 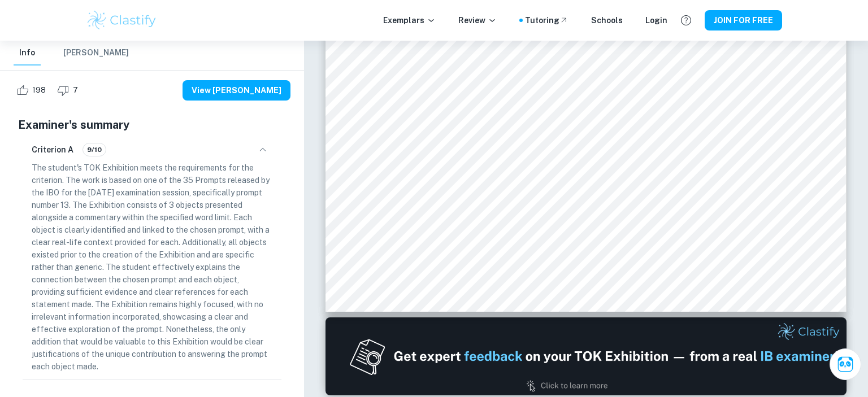 I want to click on a: Tutoring, so click(x=547, y=20).